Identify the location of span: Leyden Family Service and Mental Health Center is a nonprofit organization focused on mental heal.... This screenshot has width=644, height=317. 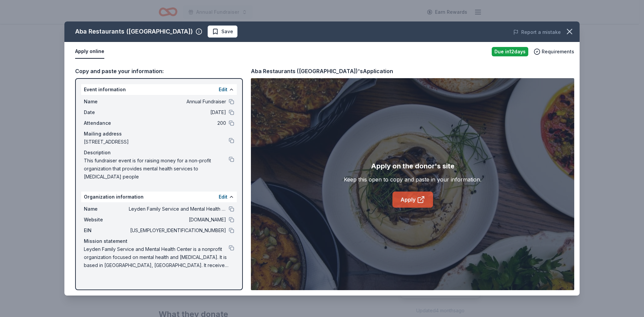
(156, 257).